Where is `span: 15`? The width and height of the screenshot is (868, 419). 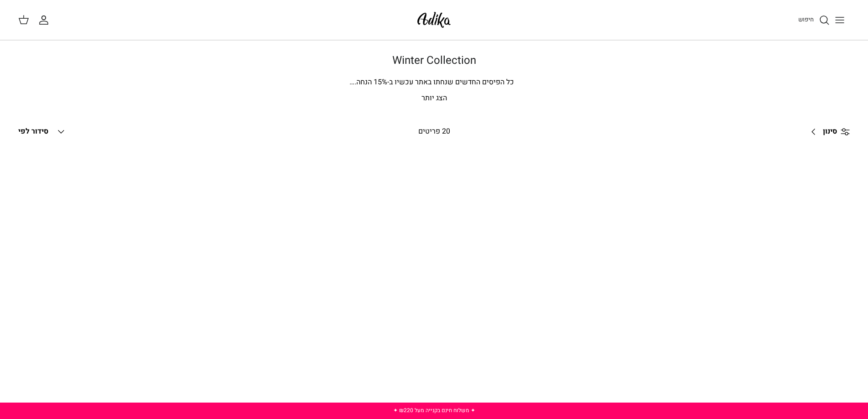
span: 15 is located at coordinates (378, 82).